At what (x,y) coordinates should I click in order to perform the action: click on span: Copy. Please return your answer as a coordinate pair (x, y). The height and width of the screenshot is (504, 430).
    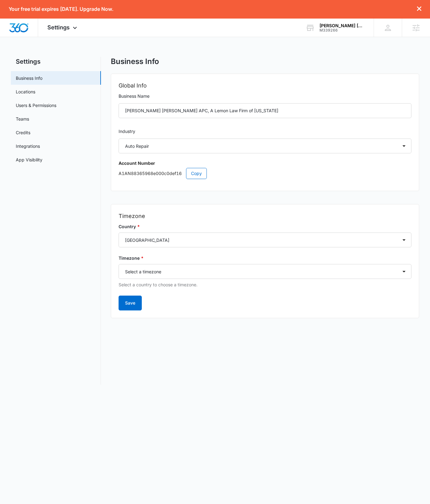
    Looking at the image, I should click on (196, 173).